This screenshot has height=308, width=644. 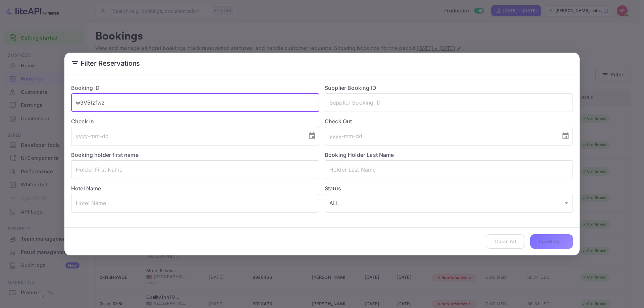 What do you see at coordinates (449, 103) in the screenshot?
I see `input: Supplier Booking ID` at bounding box center [449, 103].